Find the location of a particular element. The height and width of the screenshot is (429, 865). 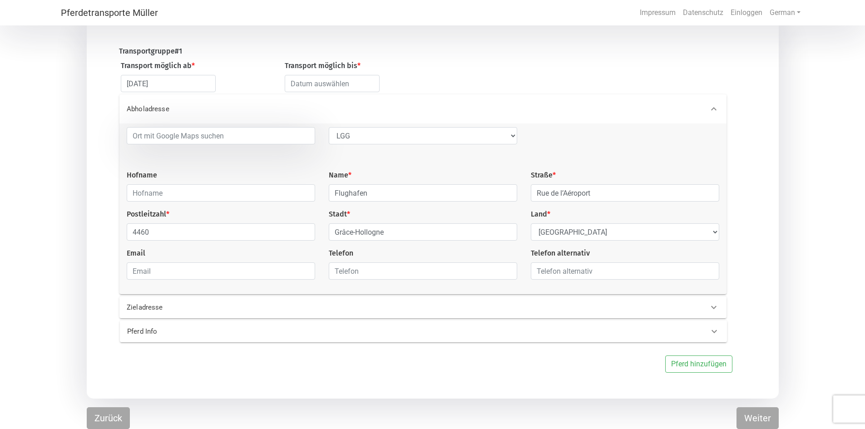

label: Name is located at coordinates (340, 175).